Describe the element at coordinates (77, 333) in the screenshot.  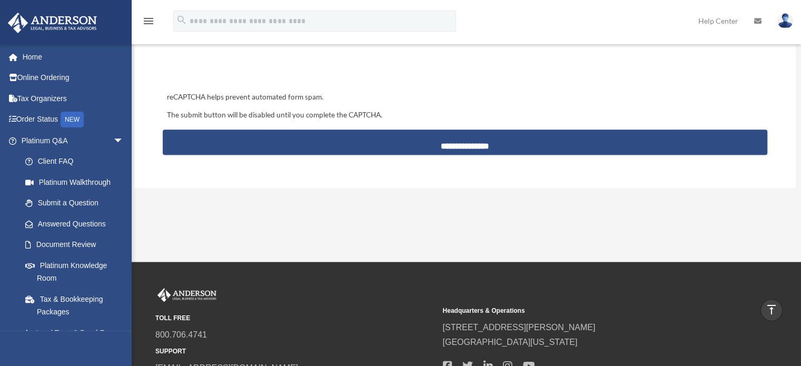
I see `a: Land Trust & Deed Forum` at that location.